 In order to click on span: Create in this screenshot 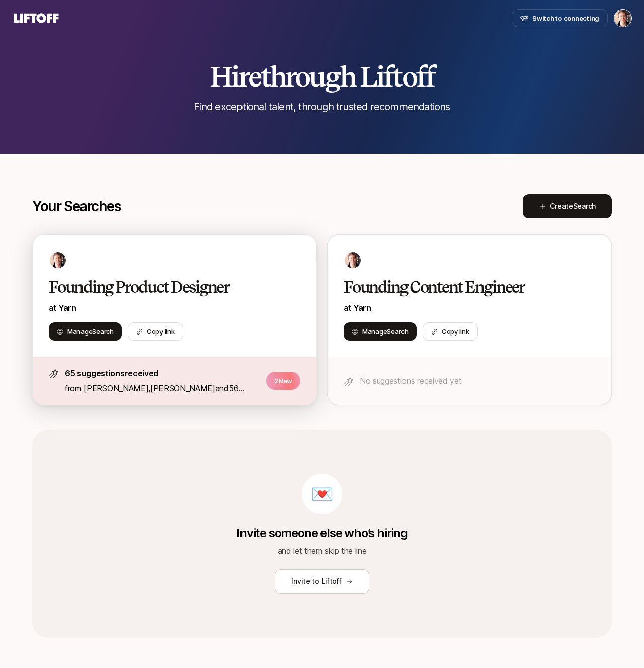, I will do `click(573, 206)`.